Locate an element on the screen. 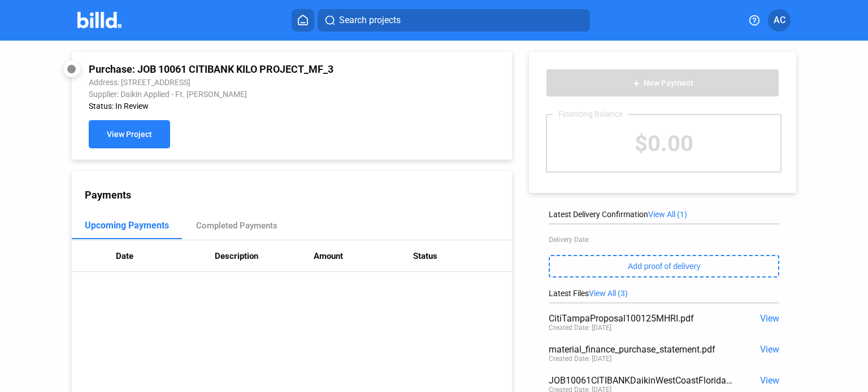  span: Search projects is located at coordinates (370, 20).